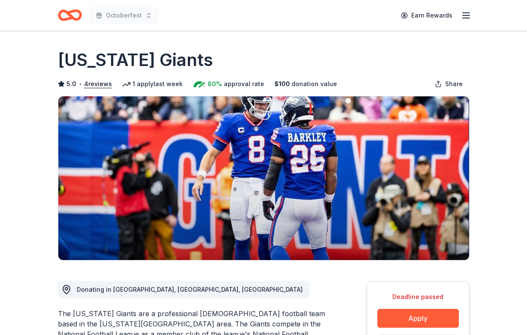 This screenshot has height=335, width=527. Describe the element at coordinates (314, 84) in the screenshot. I see `span: donation value` at that location.